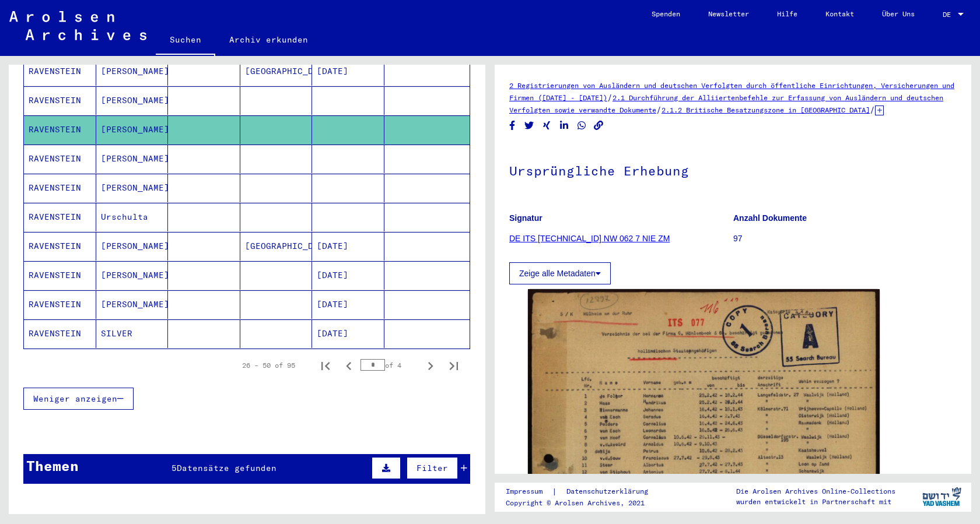  What do you see at coordinates (844, 239) in the screenshot?
I see `p: 97` at bounding box center [844, 239].